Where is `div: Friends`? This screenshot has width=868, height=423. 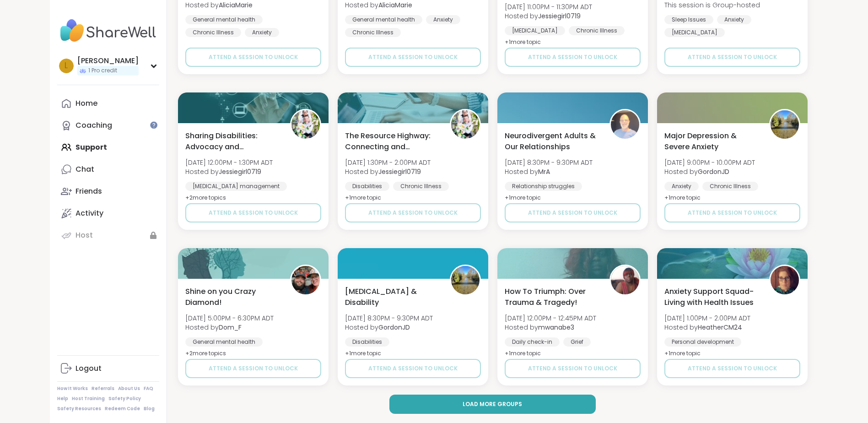
div: Friends is located at coordinates (89, 192).